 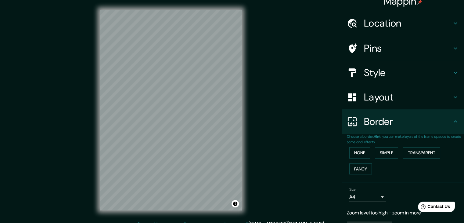 What do you see at coordinates (235, 203) in the screenshot?
I see `button: Toggle attribution` at bounding box center [235, 203].